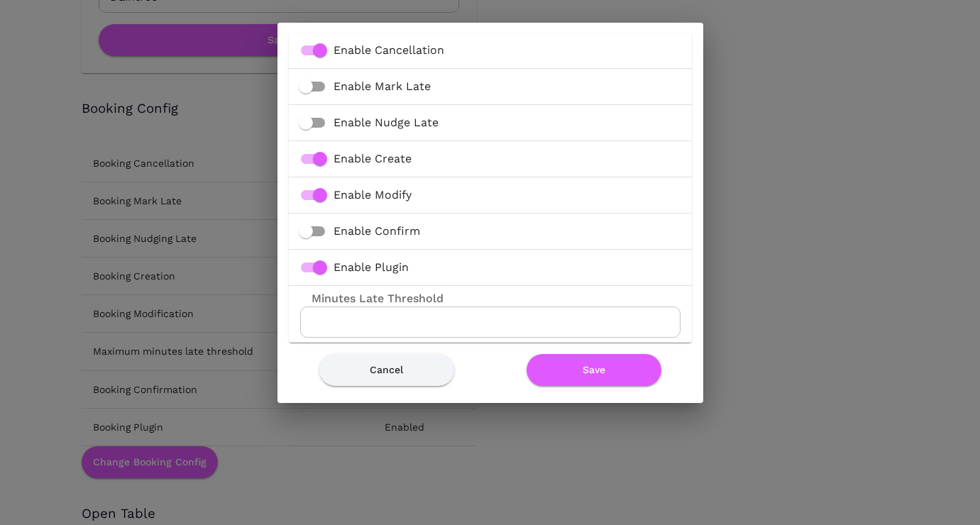 Image resolution: width=980 pixels, height=525 pixels. Describe the element at coordinates (382, 87) in the screenshot. I see `span: Enable Mark Late` at that location.